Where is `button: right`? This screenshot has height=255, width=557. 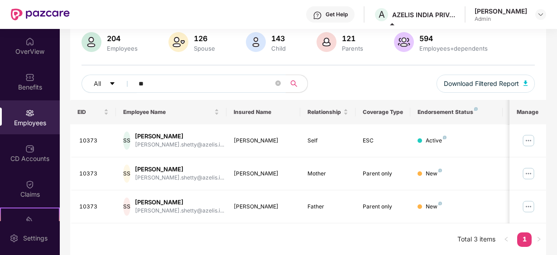
button: right is located at coordinates (539, 240).